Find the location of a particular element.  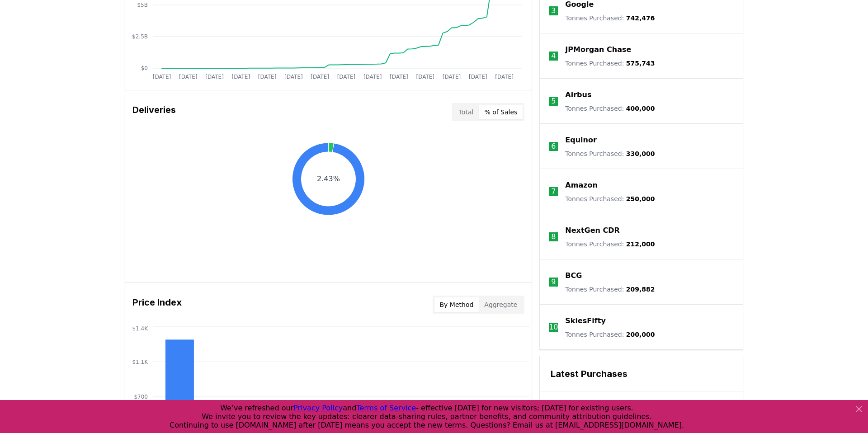

tspan: $700 is located at coordinates (140, 396).